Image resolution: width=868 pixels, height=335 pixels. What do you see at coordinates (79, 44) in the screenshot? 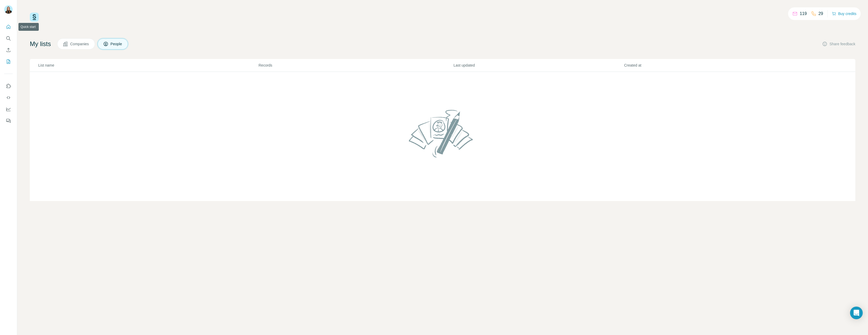
I see `span: Companies` at bounding box center [79, 44].